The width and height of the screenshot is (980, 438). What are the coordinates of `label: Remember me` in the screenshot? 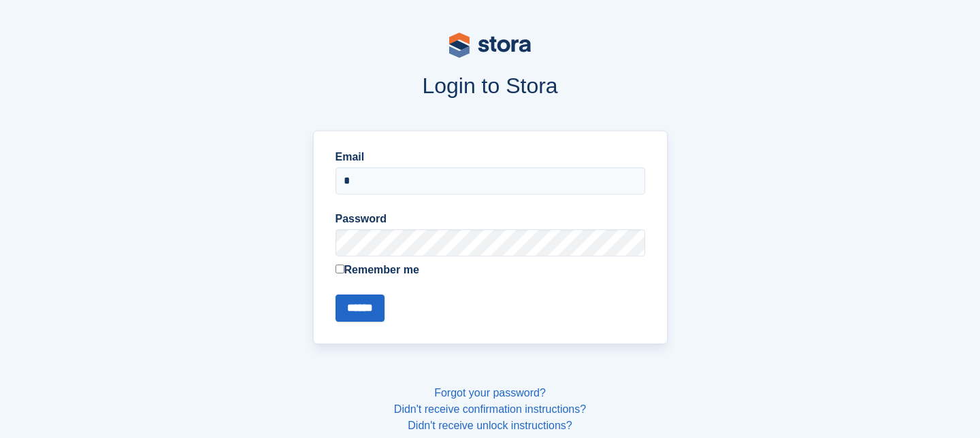 It's located at (490, 270).